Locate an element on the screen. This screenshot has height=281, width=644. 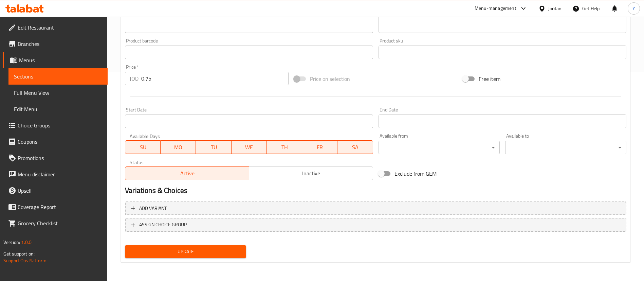
span: Sections is located at coordinates (58, 76).